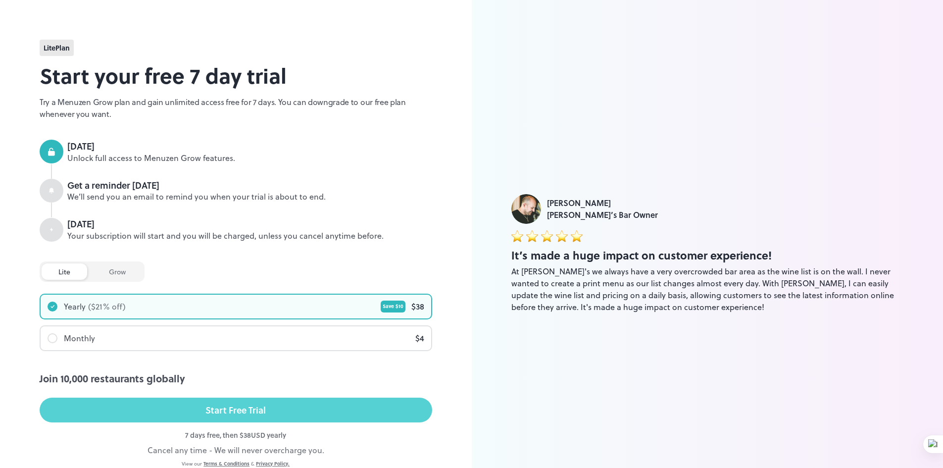 This screenshot has width=943, height=468. What do you see at coordinates (249, 158) in the screenshot?
I see `div: Unlock full access to Menuzen Grow features.` at bounding box center [249, 158].